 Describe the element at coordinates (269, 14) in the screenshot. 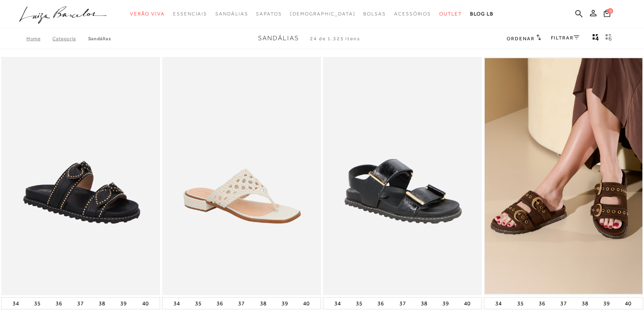

I see `span: Sapatos` at that location.